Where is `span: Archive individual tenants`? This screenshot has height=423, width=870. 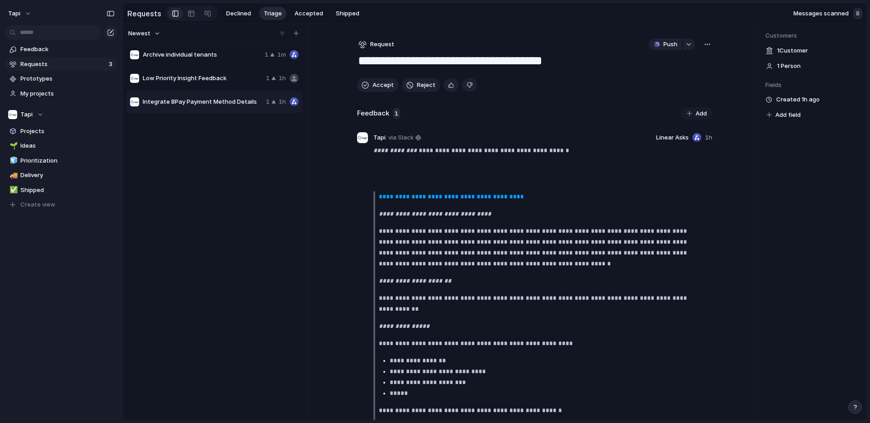 span: Archive individual tenants is located at coordinates (202, 55).